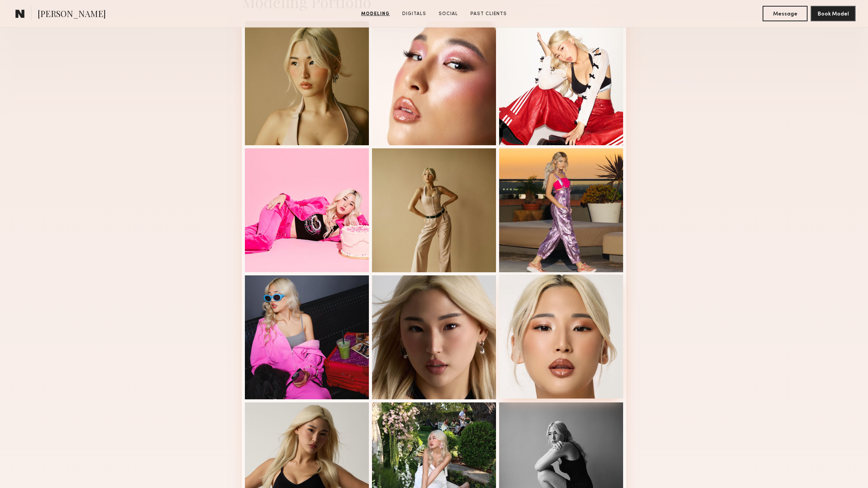 Image resolution: width=868 pixels, height=488 pixels. Describe the element at coordinates (786, 13) in the screenshot. I see `button: Message` at that location.